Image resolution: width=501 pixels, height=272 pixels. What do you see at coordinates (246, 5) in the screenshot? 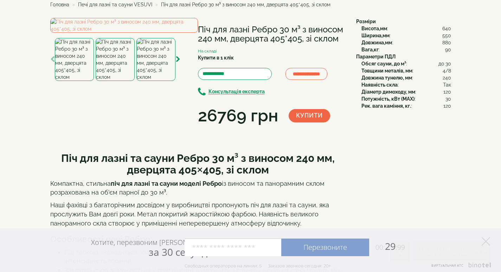
I see `span: Піч для лазні Ребро 30 м³ з виносом 240 мм, дверцята 405*405, зі склом` at bounding box center [246, 5].